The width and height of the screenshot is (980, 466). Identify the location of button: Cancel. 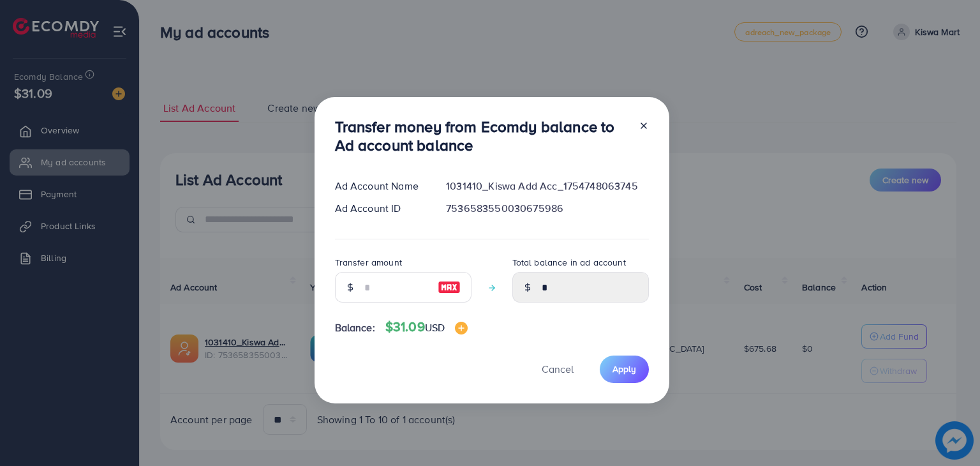
(558, 369).